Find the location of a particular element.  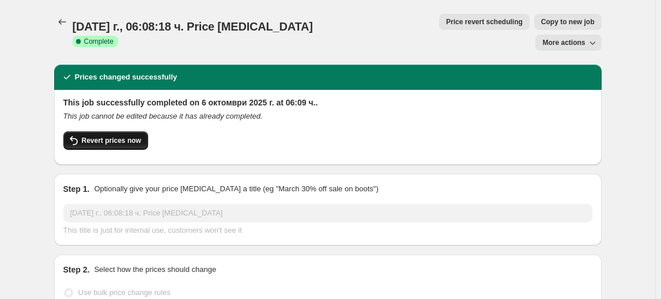

h2: Step 1. is located at coordinates (77, 189).